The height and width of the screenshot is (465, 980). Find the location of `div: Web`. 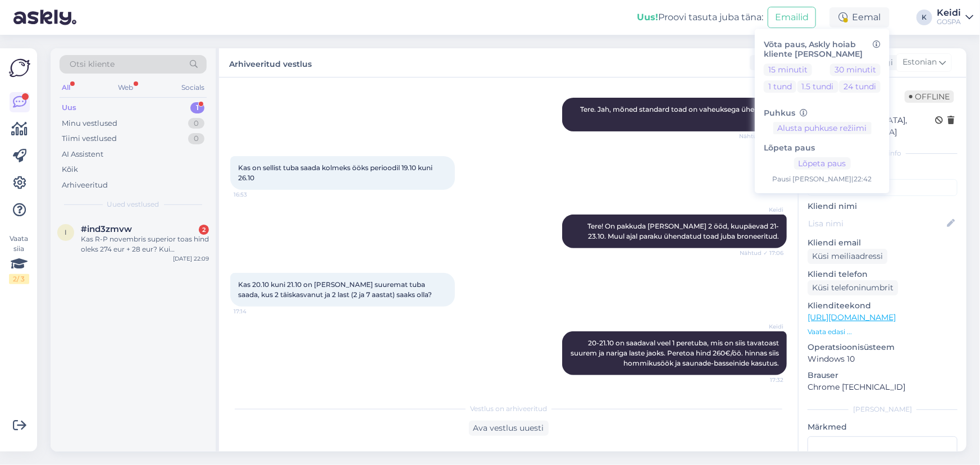

div: Web is located at coordinates (126, 87).